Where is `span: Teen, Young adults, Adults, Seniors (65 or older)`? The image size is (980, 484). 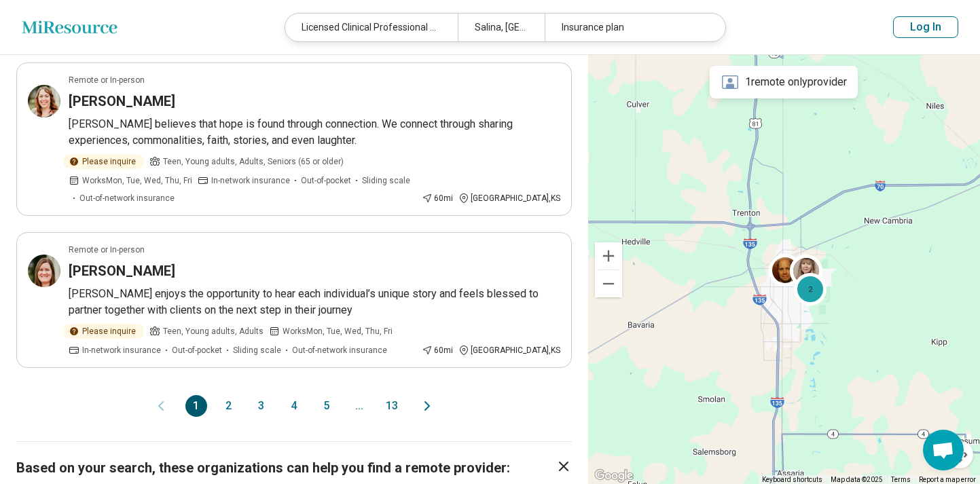 span: Teen, Young adults, Adults, Seniors (65 or older) is located at coordinates (253, 161).